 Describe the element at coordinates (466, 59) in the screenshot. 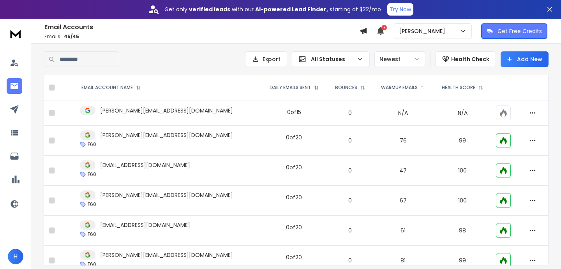

I see `button: Health Check` at that location.